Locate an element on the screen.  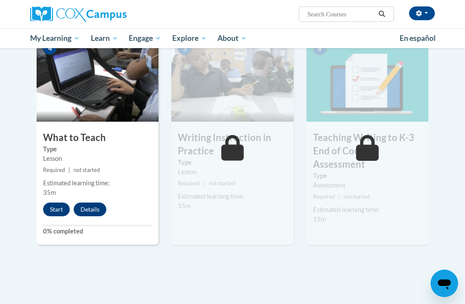
a: About is located at coordinates (233, 38).